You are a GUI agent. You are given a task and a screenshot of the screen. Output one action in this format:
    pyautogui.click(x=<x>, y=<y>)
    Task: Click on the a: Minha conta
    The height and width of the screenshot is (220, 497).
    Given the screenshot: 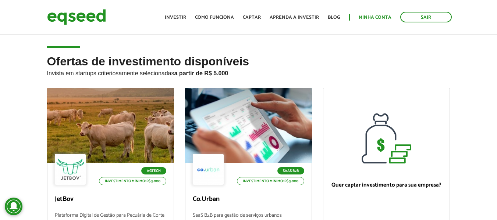 What is the action you would take?
    pyautogui.click(x=375, y=17)
    